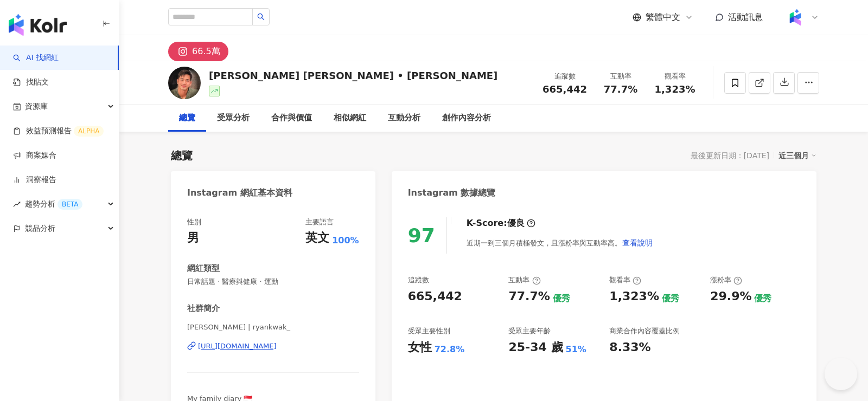 The width and height of the screenshot is (868, 401). I want to click on div: 72.8%, so click(450, 350).